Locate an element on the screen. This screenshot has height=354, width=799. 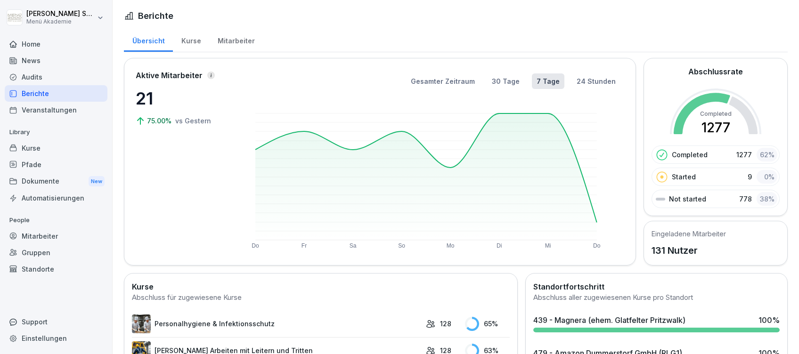
p: Library is located at coordinates (56, 132).